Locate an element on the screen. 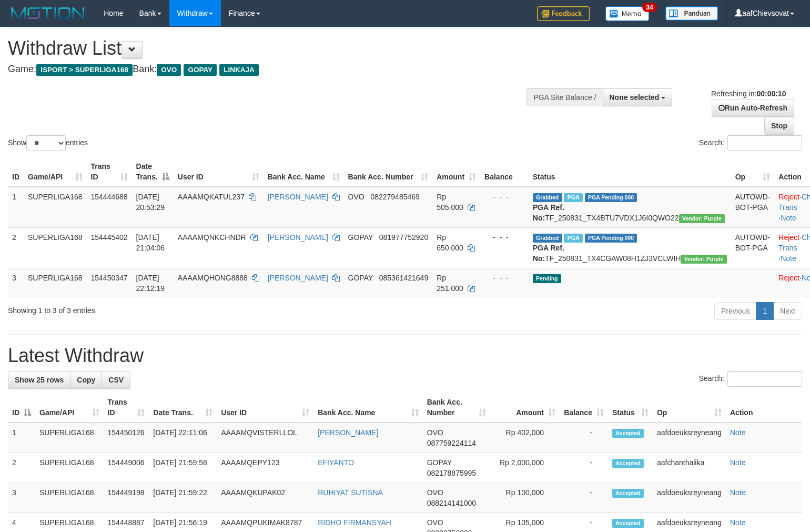  td: aafchanthalika is located at coordinates (689, 468).